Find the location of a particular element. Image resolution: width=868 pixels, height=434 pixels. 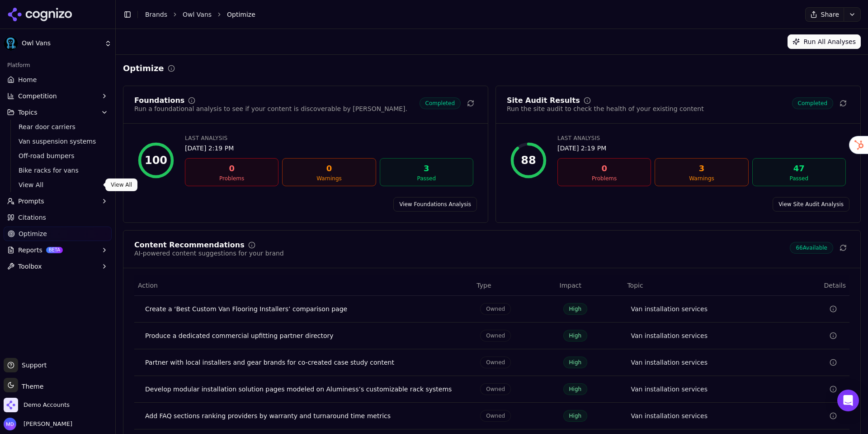

nav: breadcrumb is located at coordinates (466, 14).